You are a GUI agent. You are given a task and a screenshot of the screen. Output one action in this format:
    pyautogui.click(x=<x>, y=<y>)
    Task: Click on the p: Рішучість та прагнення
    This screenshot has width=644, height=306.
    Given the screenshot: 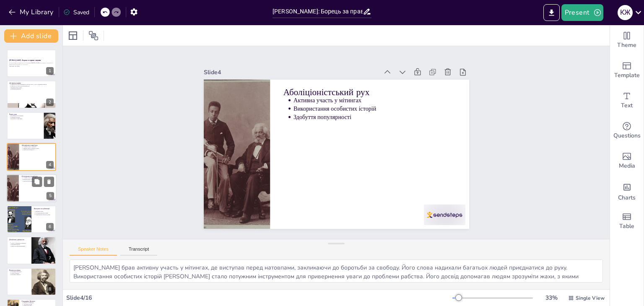 What is the action you would take?
    pyautogui.click(x=26, y=119)
    